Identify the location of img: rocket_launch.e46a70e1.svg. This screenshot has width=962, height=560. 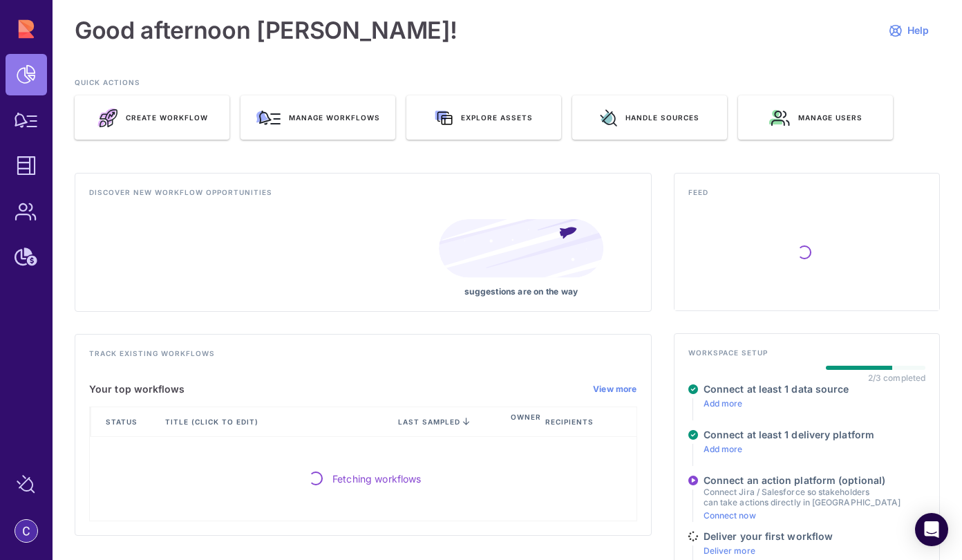
(107, 118).